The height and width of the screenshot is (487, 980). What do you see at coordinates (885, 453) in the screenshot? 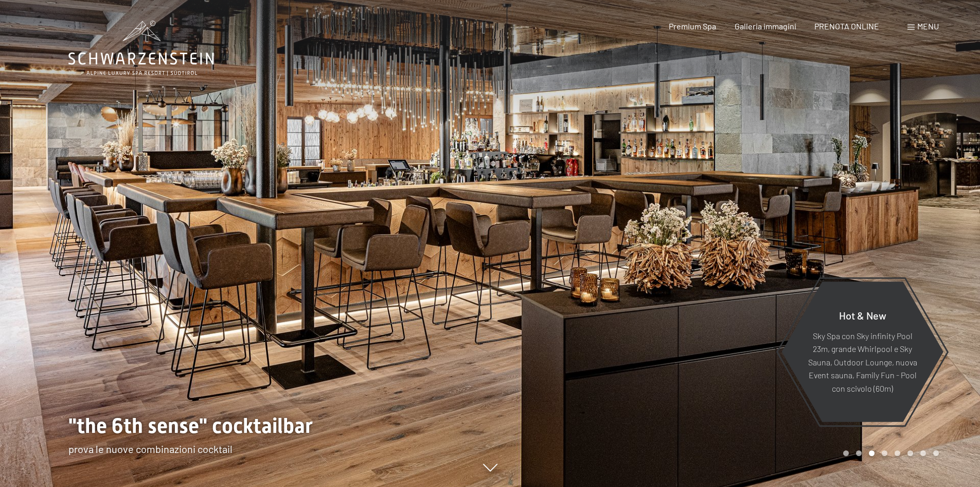
I see `div: Carousel Page 4` at bounding box center [885, 453].